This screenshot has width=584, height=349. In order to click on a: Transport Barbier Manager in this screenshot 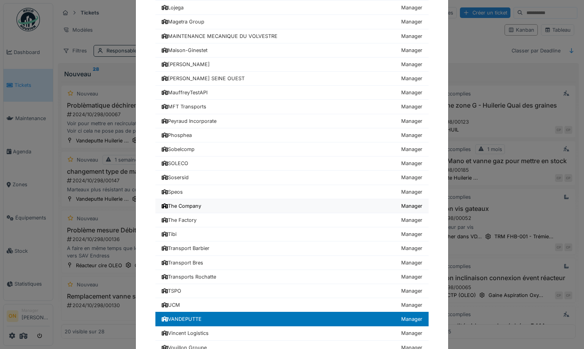, I will do `click(292, 249)`.